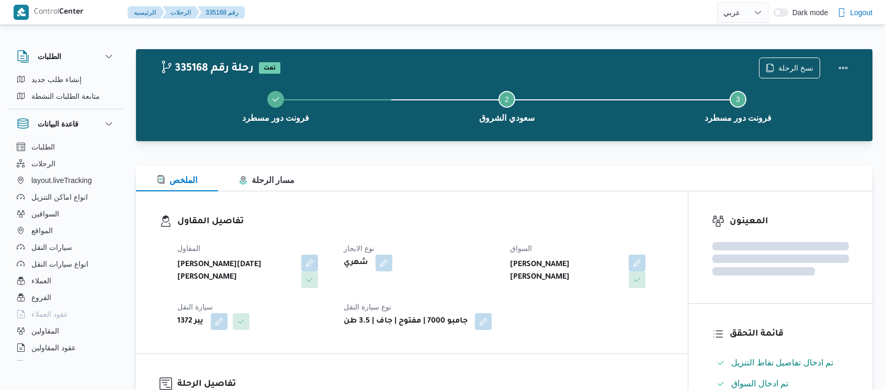 The image size is (885, 390). Describe the element at coordinates (45, 331) in the screenshot. I see `span: المقاولين` at that location.